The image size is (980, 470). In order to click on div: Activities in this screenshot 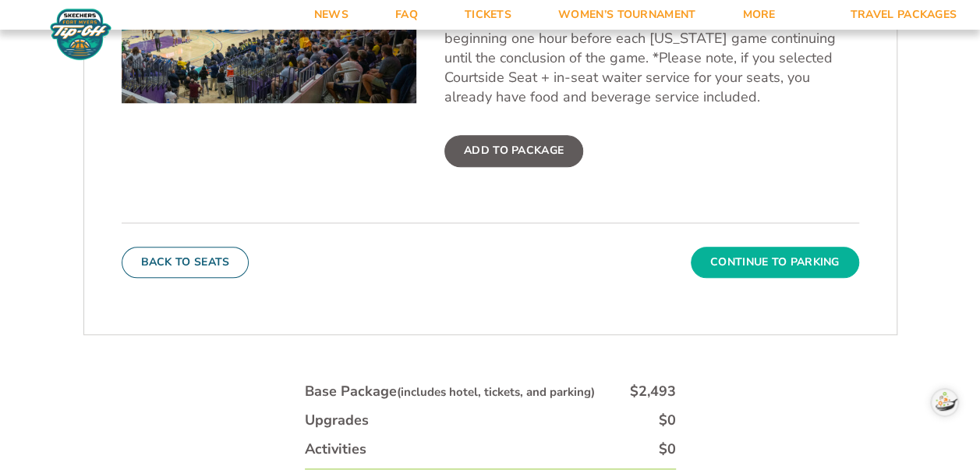, I will do `click(335, 448)`.